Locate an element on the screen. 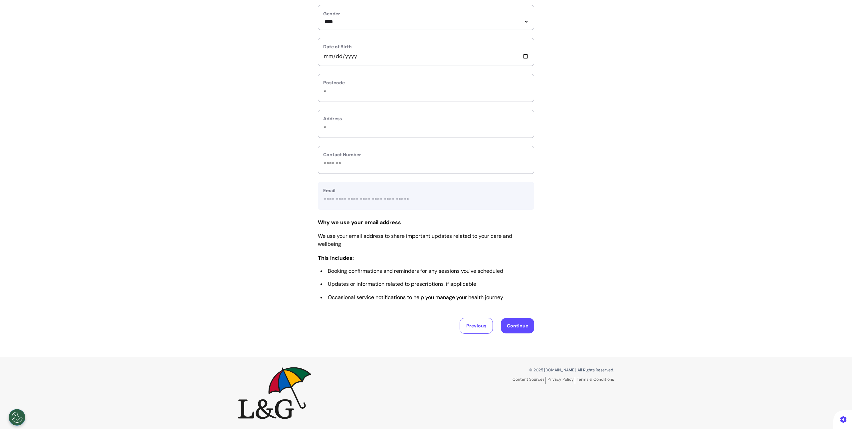 This screenshot has height=429, width=852. a: Content Sources is located at coordinates (529, 380).